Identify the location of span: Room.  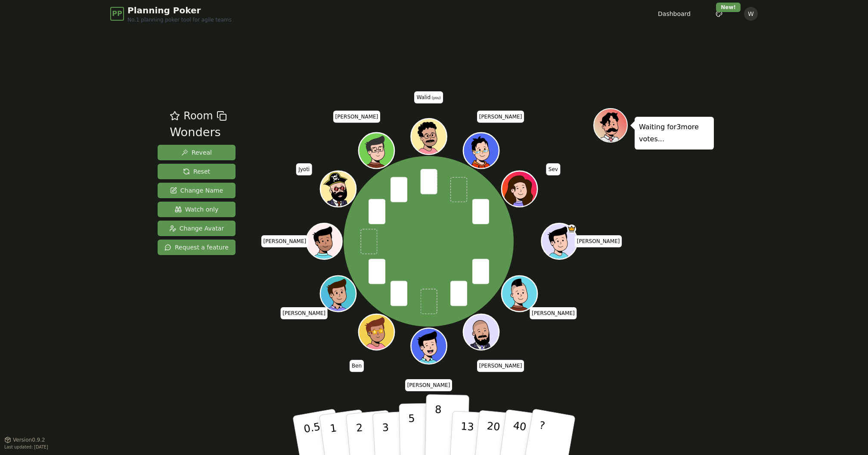
(198, 116).